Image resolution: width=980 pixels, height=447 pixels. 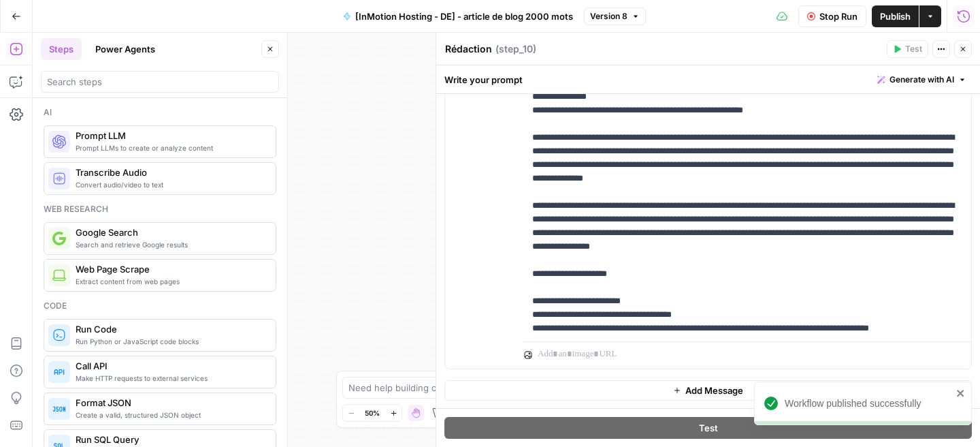 What do you see at coordinates (170, 415) in the screenshot?
I see `span: Create a valid, structured JSON object` at bounding box center [170, 415].